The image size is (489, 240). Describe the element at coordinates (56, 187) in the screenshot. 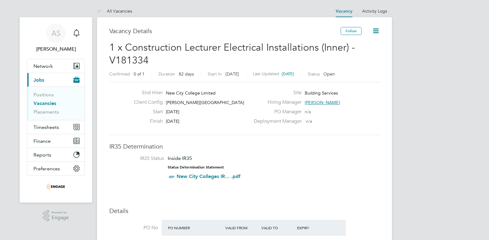

I see `a: Go to home page` at that location.